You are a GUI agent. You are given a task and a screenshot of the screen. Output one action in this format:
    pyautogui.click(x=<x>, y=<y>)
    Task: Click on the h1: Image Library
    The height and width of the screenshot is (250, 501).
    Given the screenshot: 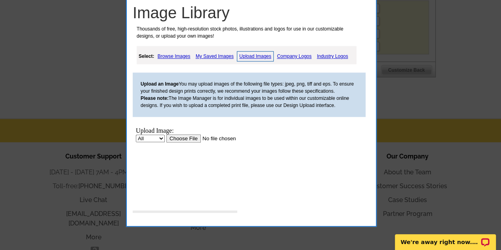 What is the action you would take?
    pyautogui.click(x=253, y=13)
    